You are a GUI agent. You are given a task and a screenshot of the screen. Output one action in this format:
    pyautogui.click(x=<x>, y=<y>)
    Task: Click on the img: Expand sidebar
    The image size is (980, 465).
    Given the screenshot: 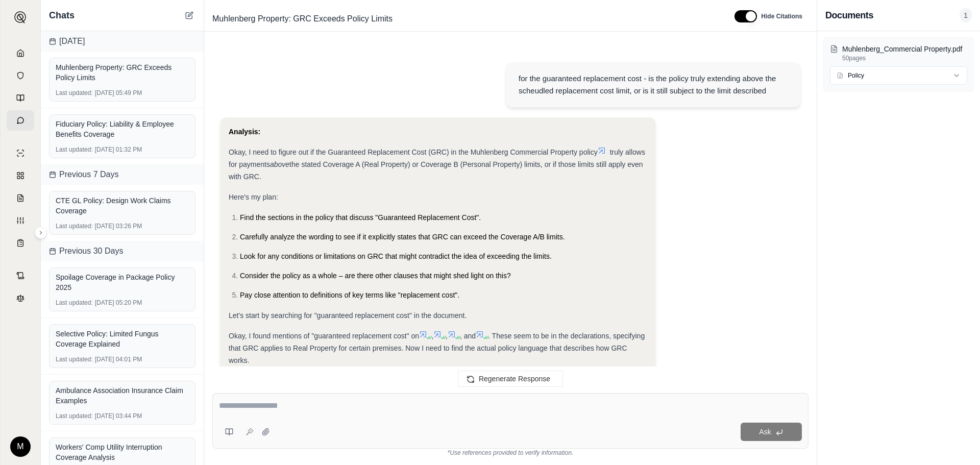 What is the action you would take?
    pyautogui.click(x=20, y=17)
    